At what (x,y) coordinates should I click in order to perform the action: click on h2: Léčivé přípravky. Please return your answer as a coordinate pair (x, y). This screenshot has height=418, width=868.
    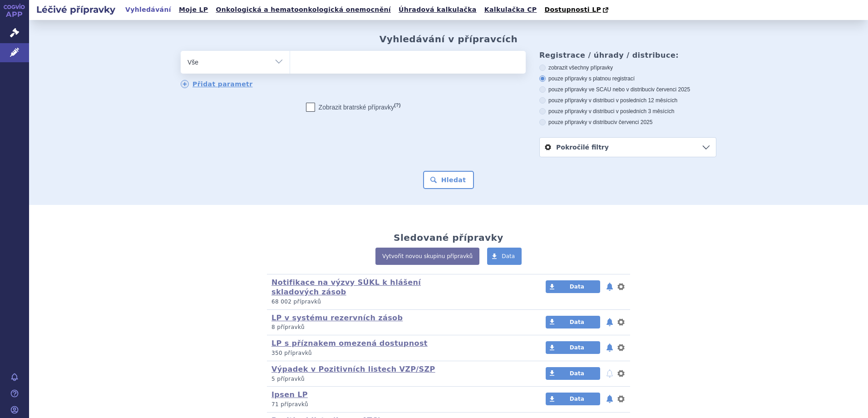
    Looking at the image, I should click on (76, 10).